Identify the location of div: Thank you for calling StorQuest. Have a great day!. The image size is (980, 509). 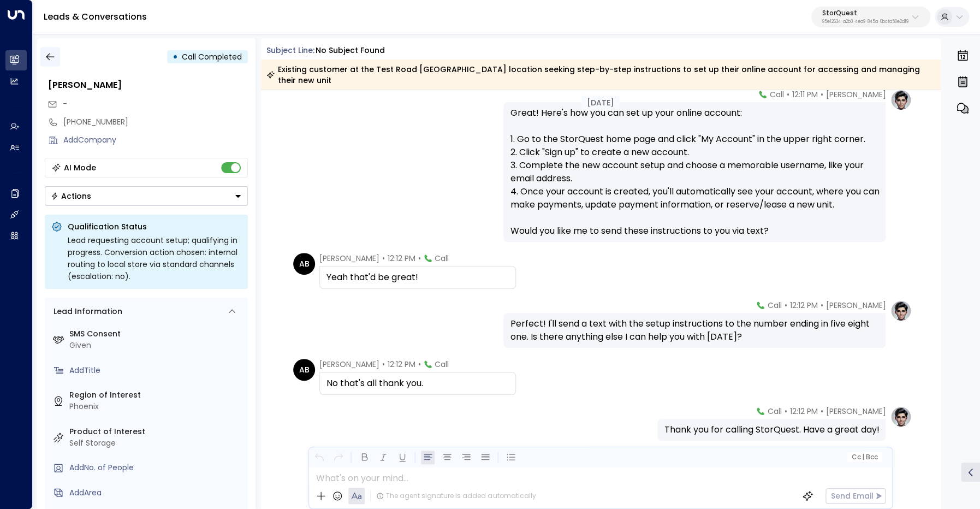
(771, 430).